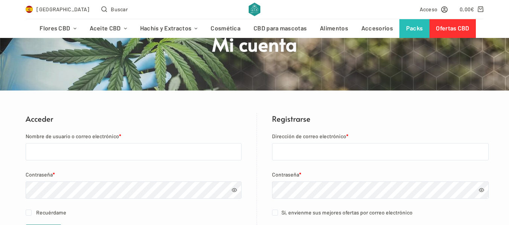  What do you see at coordinates (29, 9) in the screenshot?
I see `img: ES Flag` at bounding box center [29, 9].